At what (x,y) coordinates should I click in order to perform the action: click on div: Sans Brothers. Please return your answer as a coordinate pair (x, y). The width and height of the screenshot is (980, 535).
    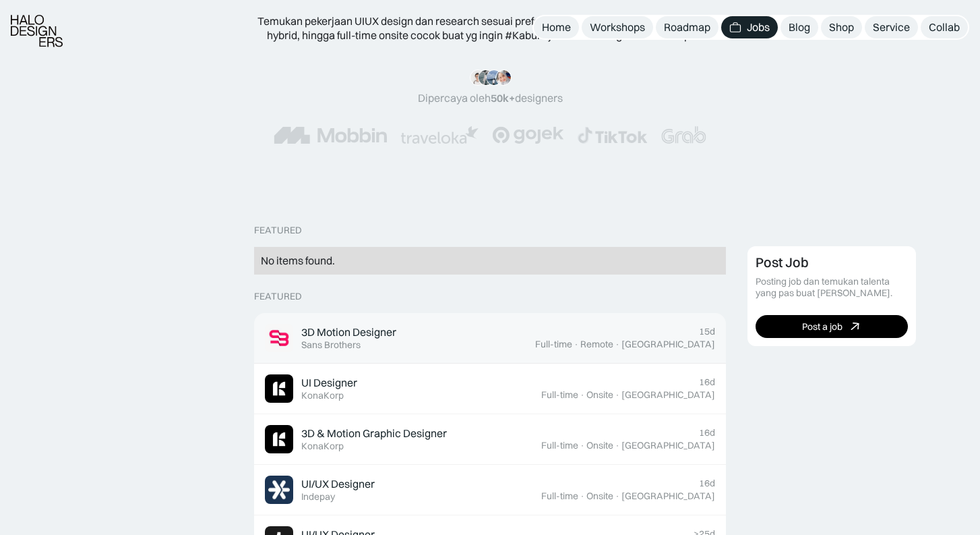
    Looking at the image, I should click on (331, 345).